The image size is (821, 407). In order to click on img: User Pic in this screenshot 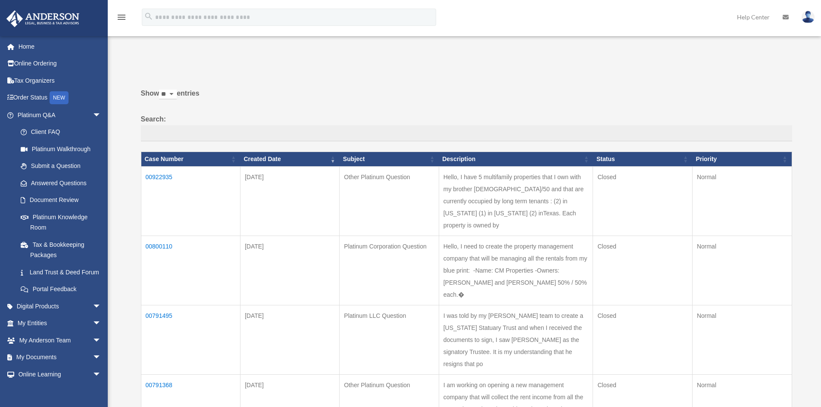, I will do `click(808, 17)`.